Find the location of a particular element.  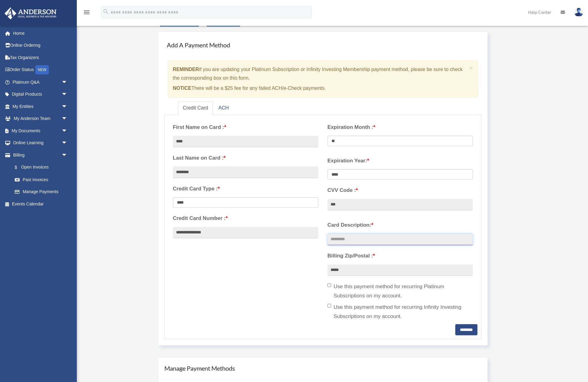

label: Expiration Month : is located at coordinates (400, 127).